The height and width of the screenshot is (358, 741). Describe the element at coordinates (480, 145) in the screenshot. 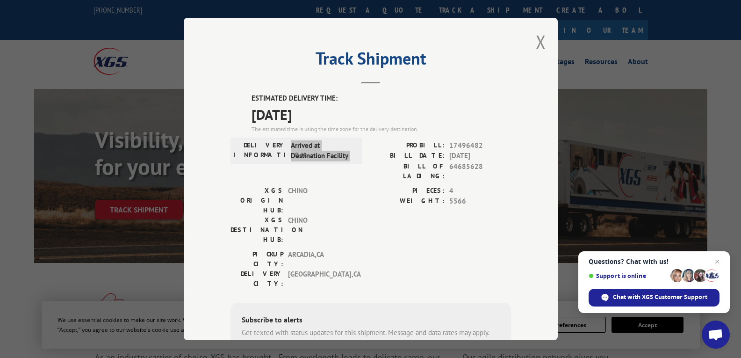

I see `span: 17496482` at that location.